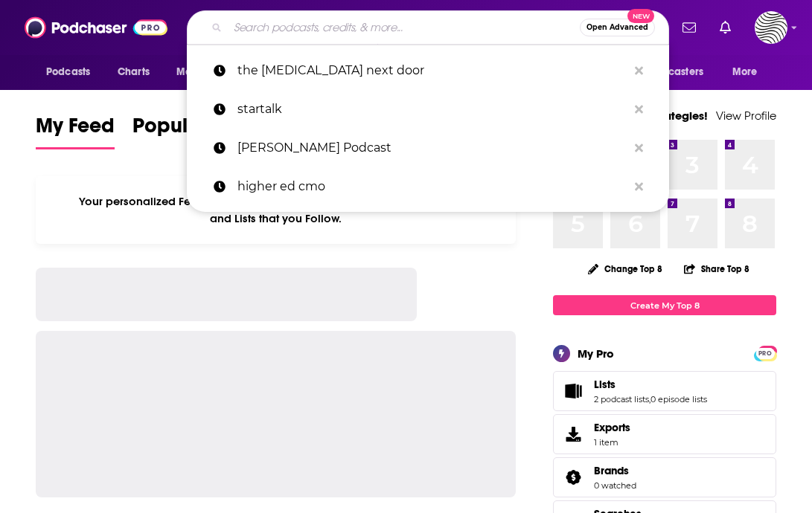 The image size is (812, 513). I want to click on button: Open AdvancedNew, so click(616, 27).